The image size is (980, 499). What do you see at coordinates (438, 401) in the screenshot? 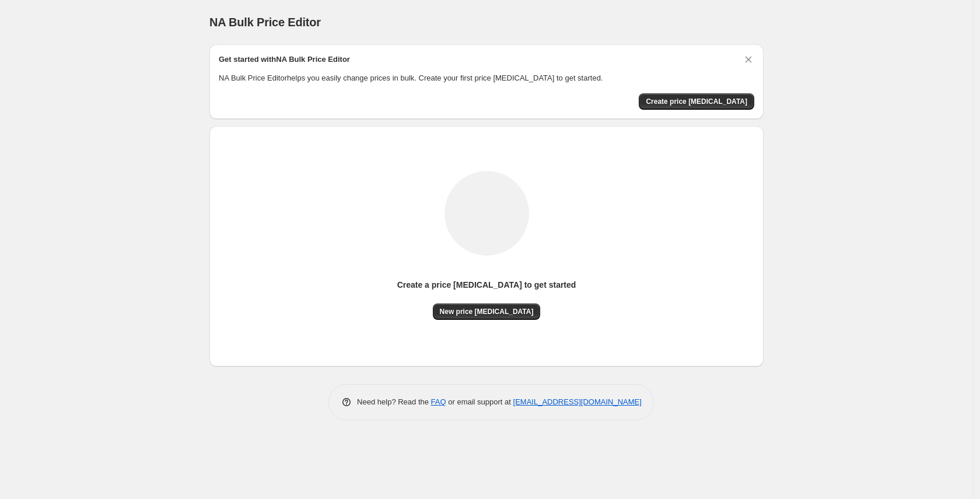
I see `a: FAQ` at bounding box center [438, 401].